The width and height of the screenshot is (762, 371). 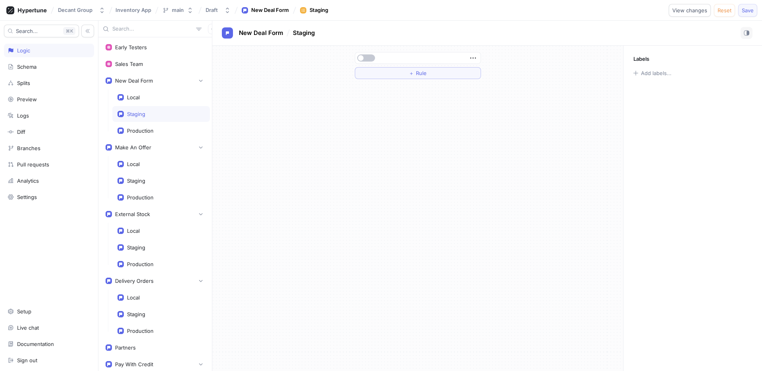 I want to click on button: Save, so click(x=748, y=10).